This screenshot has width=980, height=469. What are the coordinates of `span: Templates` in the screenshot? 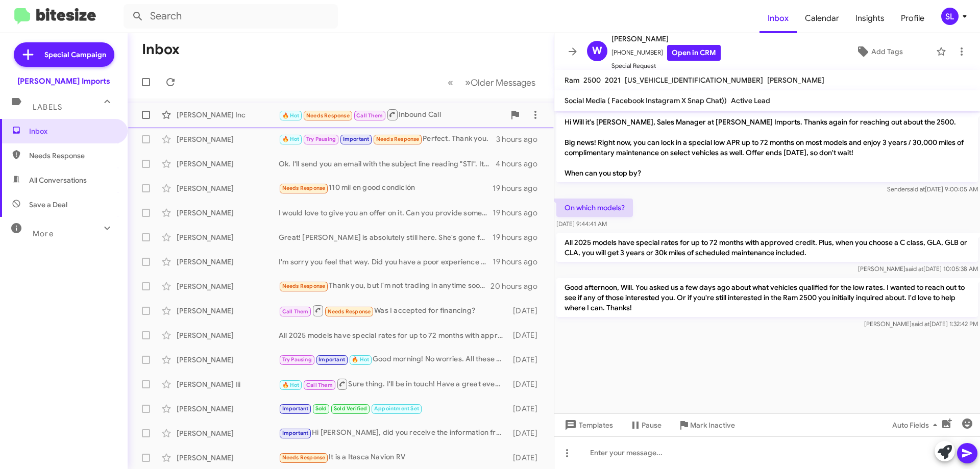 It's located at (587, 425).